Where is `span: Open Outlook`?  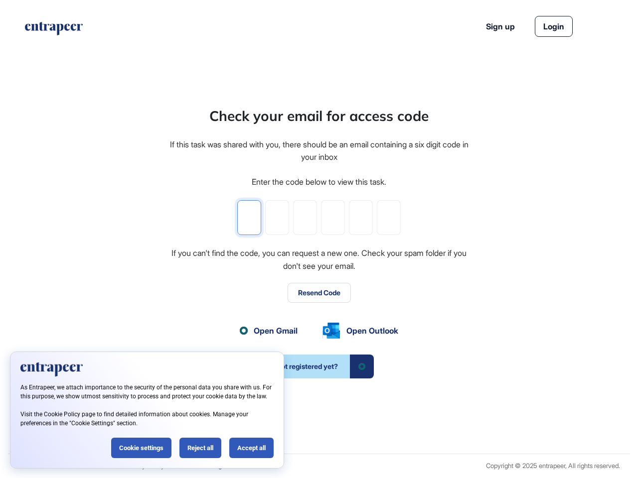
span: Open Outlook is located at coordinates (372, 331).